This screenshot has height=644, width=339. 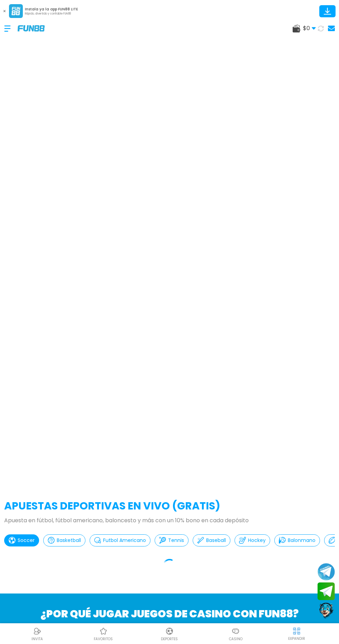 What do you see at coordinates (297, 540) in the screenshot?
I see `button: Balonmano` at bounding box center [297, 540].